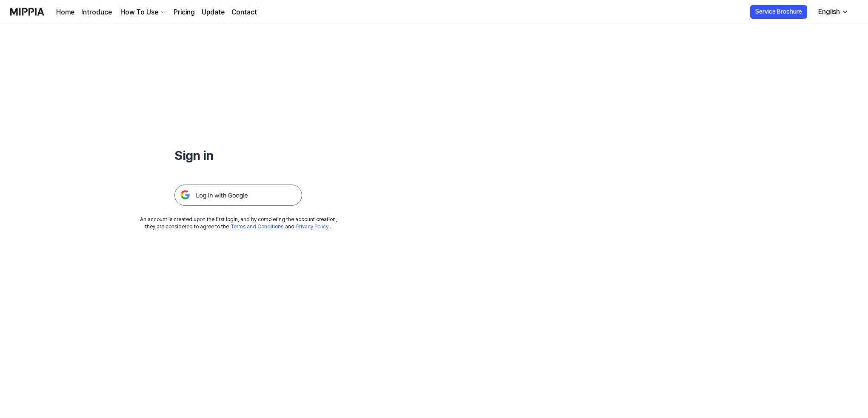  Describe the element at coordinates (244, 13) in the screenshot. I see `a: Contact` at that location.